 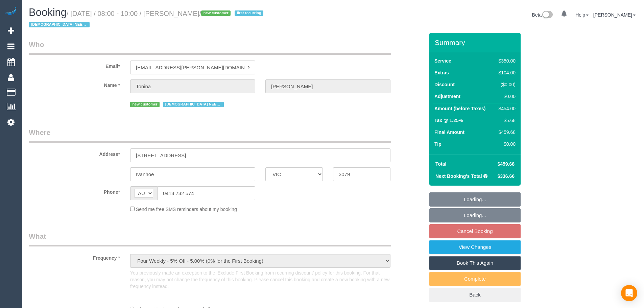 I want to click on p: You previously made an exception to the 'Exclude First Booking from recurring discount' policy fo..., so click(x=260, y=280).